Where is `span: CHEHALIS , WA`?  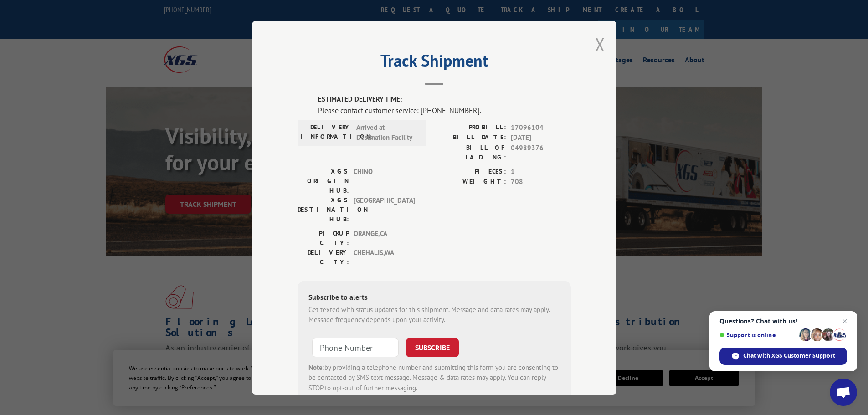
span: CHEHALIS , WA is located at coordinates (384, 257).